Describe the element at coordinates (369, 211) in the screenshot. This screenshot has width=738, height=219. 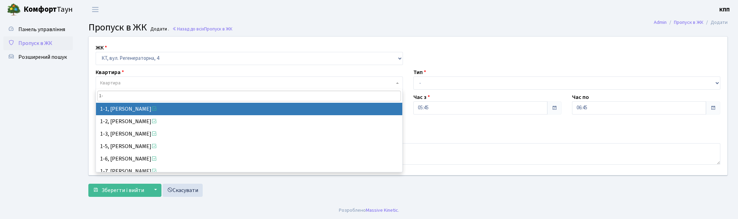
I see `div: Розроблено .` at that location.